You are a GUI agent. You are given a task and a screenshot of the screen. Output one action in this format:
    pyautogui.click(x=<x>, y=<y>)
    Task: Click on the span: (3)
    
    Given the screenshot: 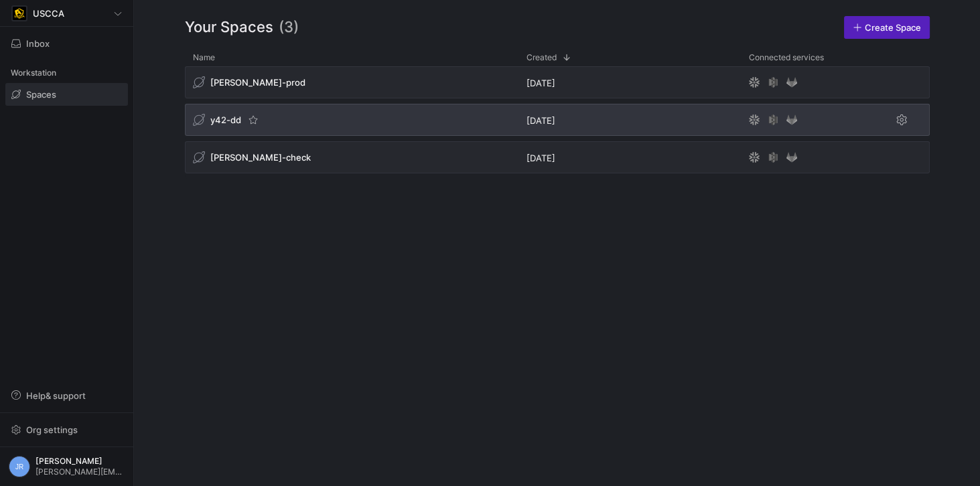 What is the action you would take?
    pyautogui.click(x=289, y=27)
    